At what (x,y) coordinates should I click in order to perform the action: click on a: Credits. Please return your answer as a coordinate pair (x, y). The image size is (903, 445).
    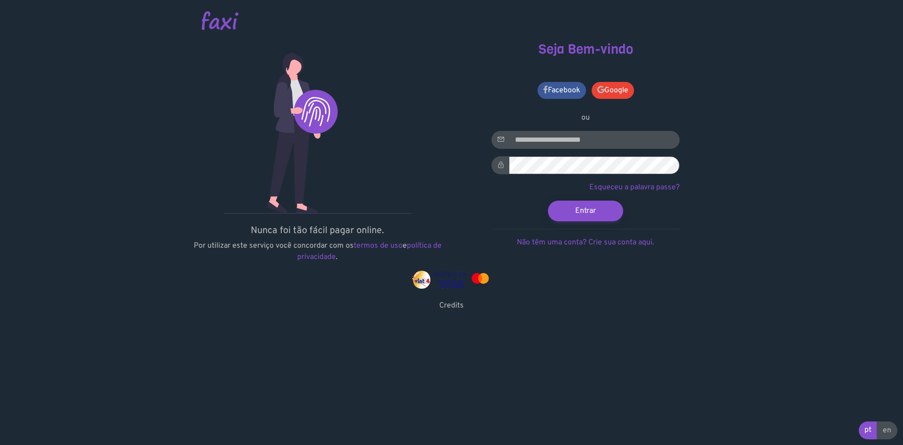
    Looking at the image, I should click on (452, 305).